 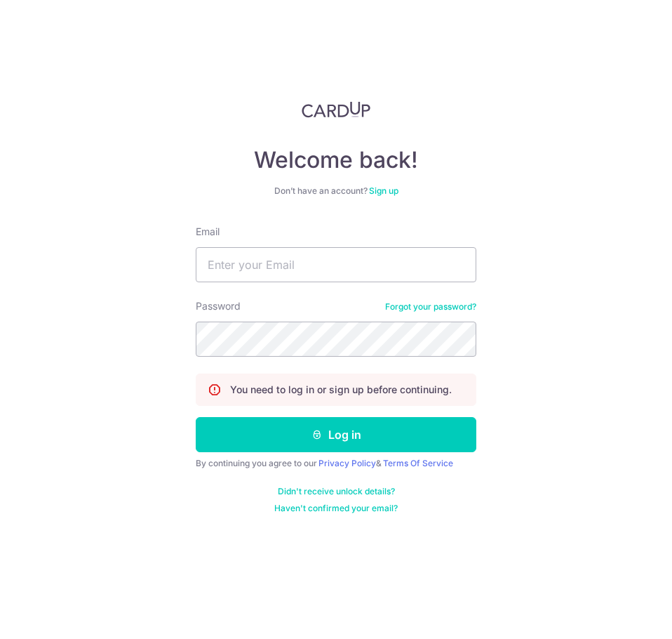 I want to click on a: Privacy Policy, so click(x=347, y=463).